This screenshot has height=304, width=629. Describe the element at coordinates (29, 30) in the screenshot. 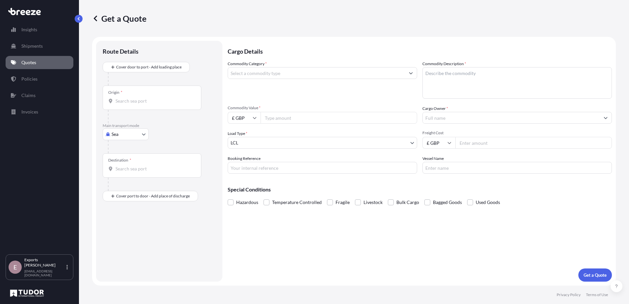

I see `p: Insights` at that location.